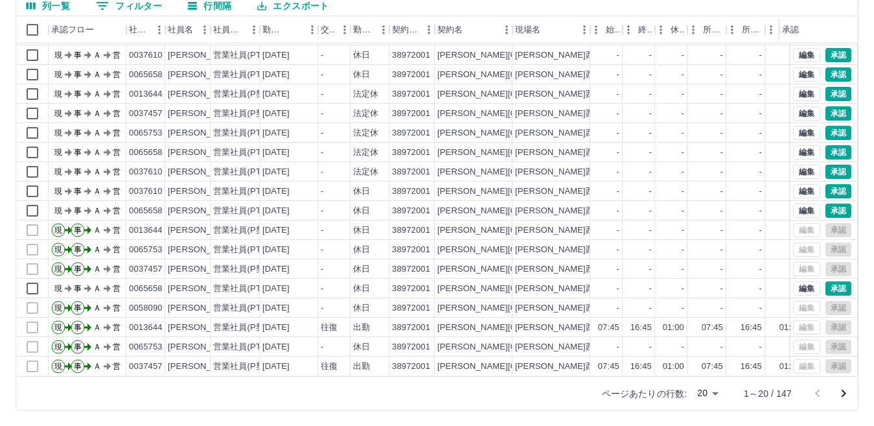  I want to click on div: 営業社員(P契約), so click(244, 94).